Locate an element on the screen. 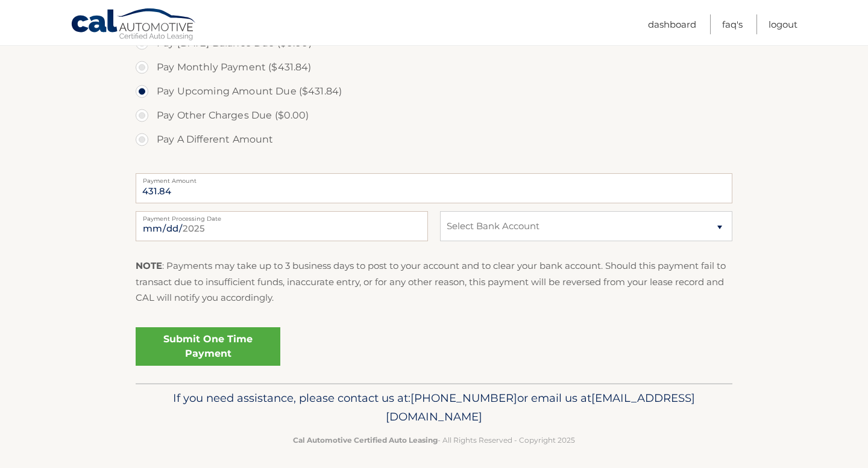 The image size is (868, 468). label: Pay Other Charges Due ($0.00) is located at coordinates (434, 116).